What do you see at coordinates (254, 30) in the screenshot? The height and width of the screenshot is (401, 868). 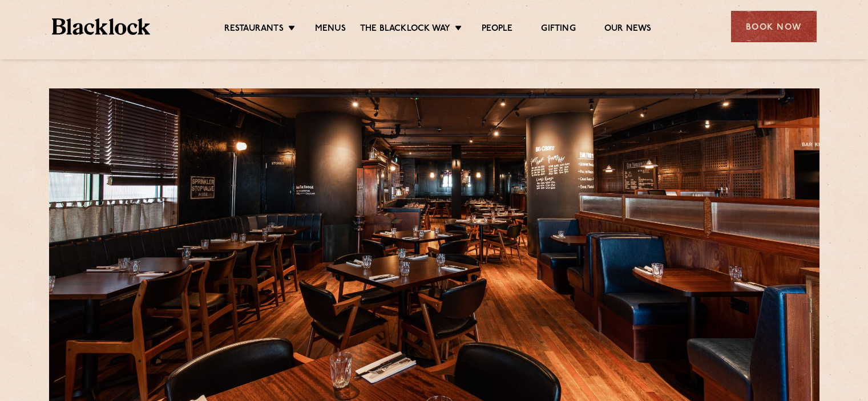 I see `a: Restaurants` at bounding box center [254, 30].